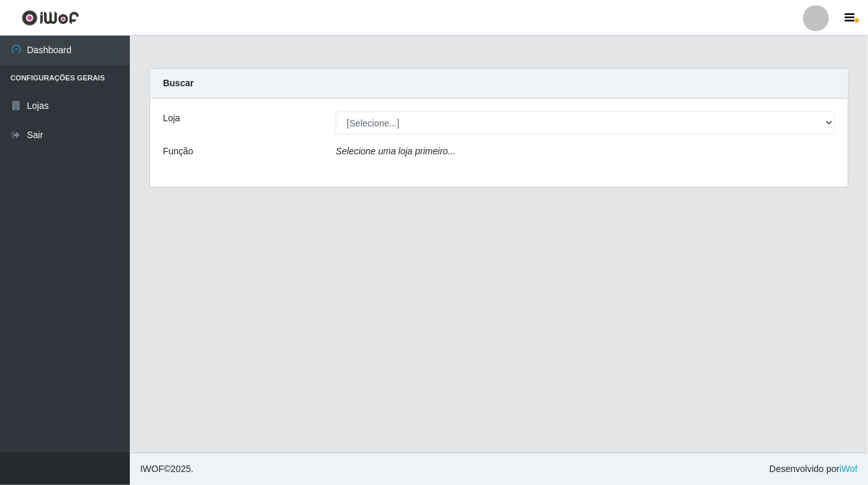 The image size is (868, 485). I want to click on span: © 2025 ., so click(167, 469).